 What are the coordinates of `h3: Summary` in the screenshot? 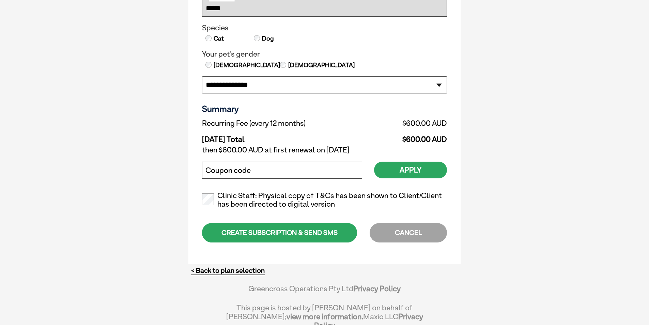 It's located at (324, 109).